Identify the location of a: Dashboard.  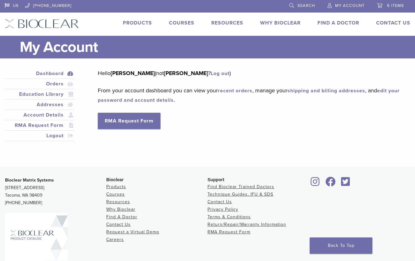
(40, 73).